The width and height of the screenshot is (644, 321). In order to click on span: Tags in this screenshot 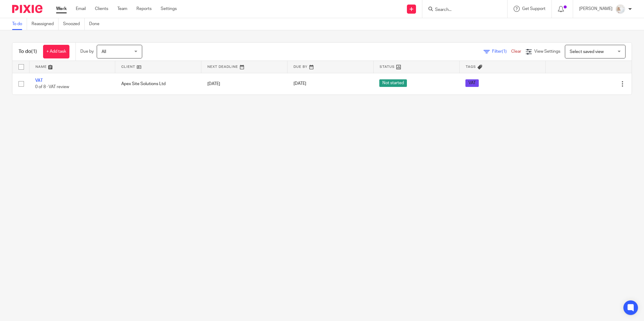, I will do `click(471, 67)`.